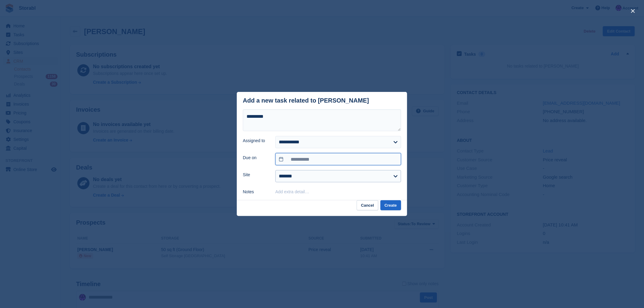 Image resolution: width=644 pixels, height=308 pixels. Describe the element at coordinates (634, 11) in the screenshot. I see `button: close` at that location.